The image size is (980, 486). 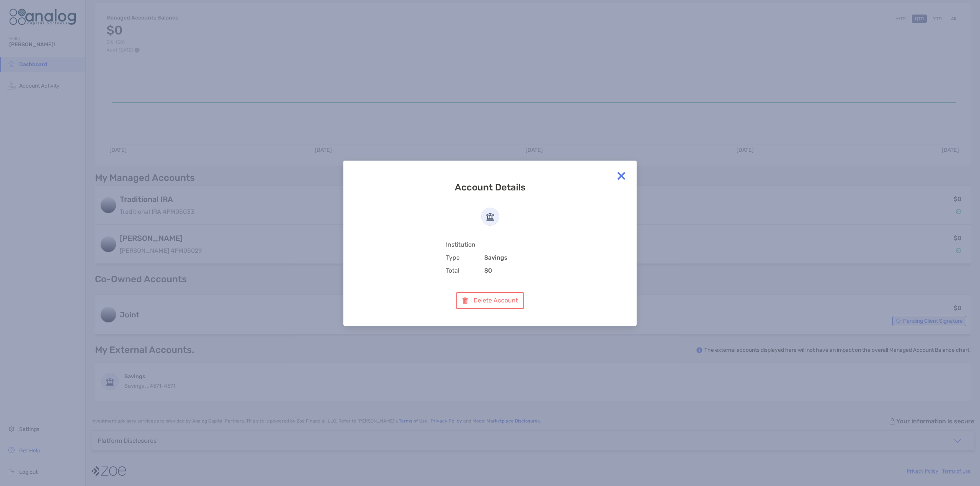 What do you see at coordinates (496, 258) in the screenshot?
I see `b: Savings` at bounding box center [496, 258].